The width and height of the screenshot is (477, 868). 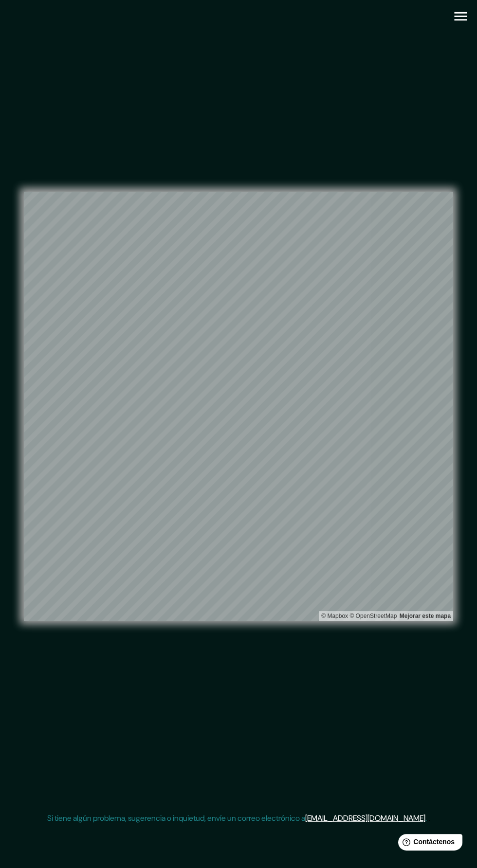 I want to click on a: Map feedback, so click(x=425, y=616).